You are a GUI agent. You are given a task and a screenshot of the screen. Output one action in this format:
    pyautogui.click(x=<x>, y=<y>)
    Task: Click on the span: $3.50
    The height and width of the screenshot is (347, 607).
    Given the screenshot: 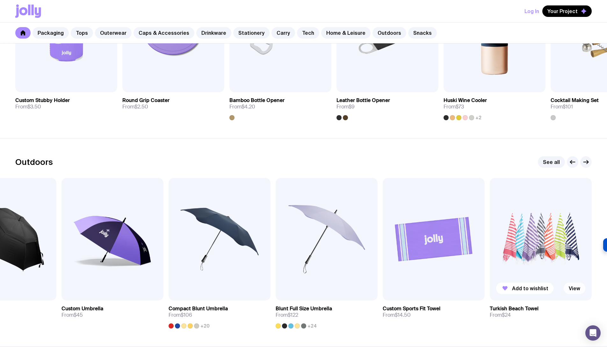 What is the action you would take?
    pyautogui.click(x=34, y=106)
    